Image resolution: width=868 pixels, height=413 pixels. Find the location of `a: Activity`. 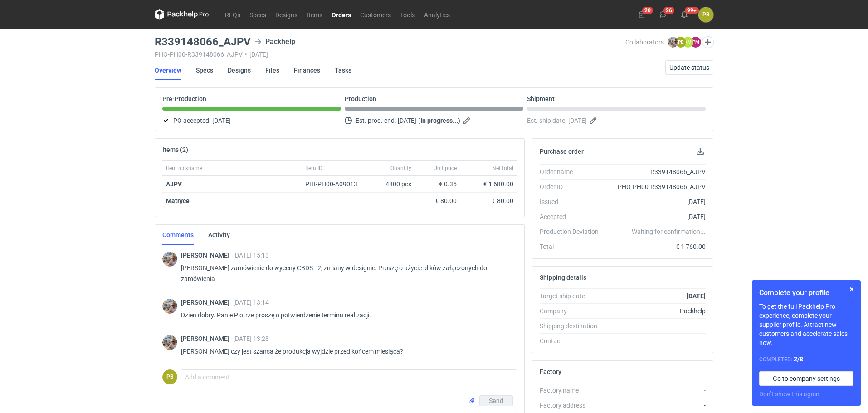

a: Activity is located at coordinates (219, 235).